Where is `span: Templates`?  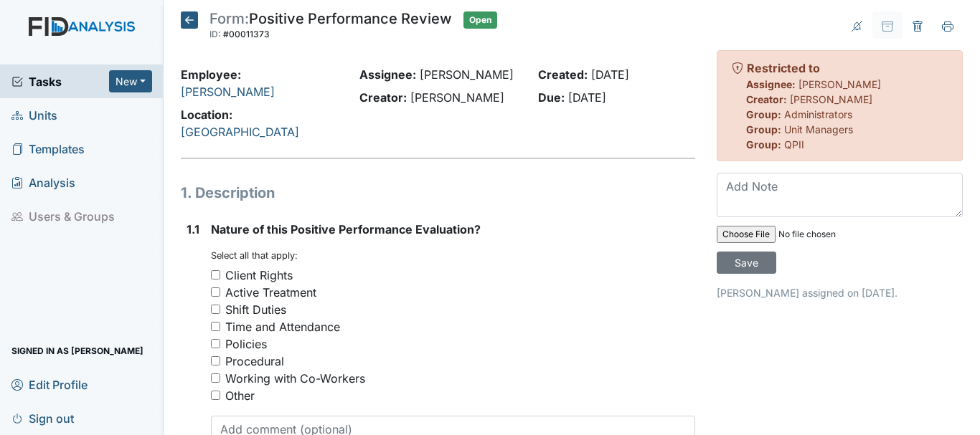
span: Templates is located at coordinates (48, 149).